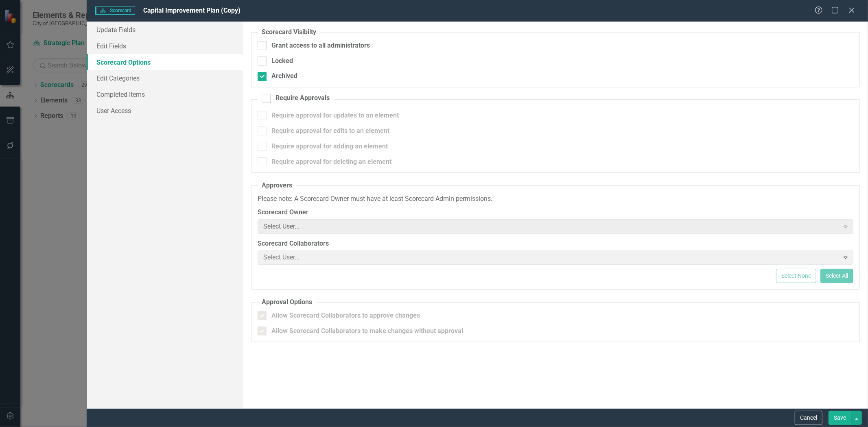  What do you see at coordinates (165, 111) in the screenshot?
I see `a: User Access` at bounding box center [165, 111].